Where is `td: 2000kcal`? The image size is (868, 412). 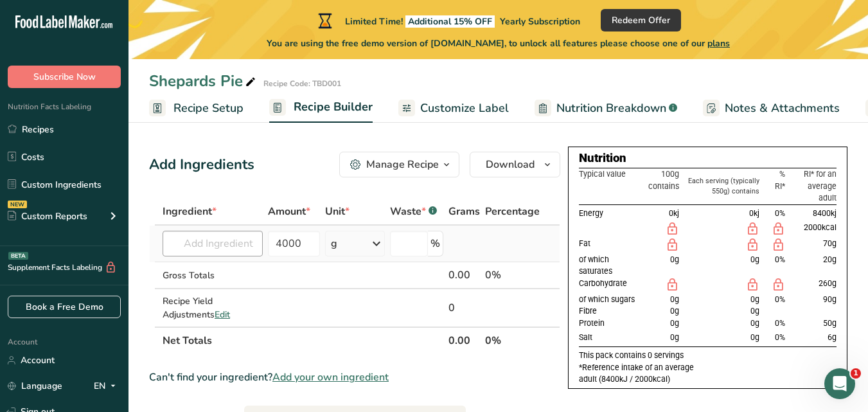
td: 2000kcal is located at coordinates (813, 230).